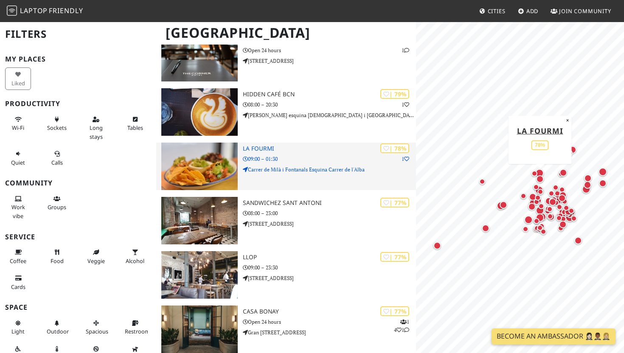 The image size is (624, 353). What do you see at coordinates (78, 34) in the screenshot?
I see `h2: Filters` at bounding box center [78, 34].